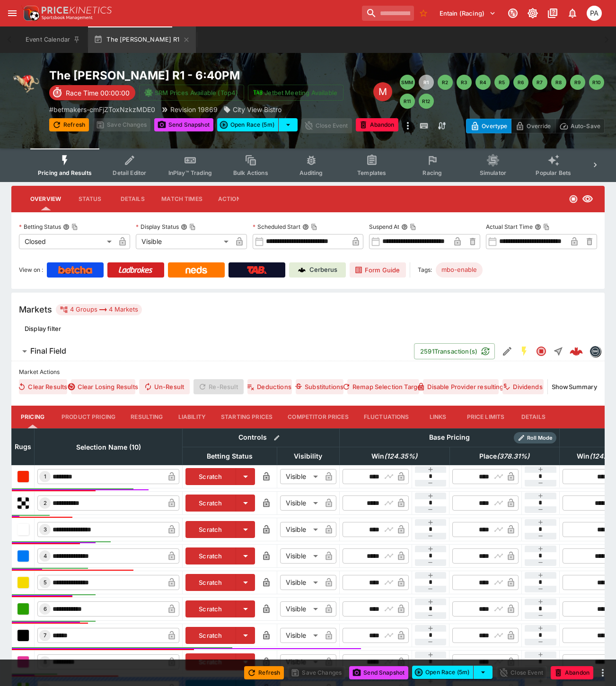  Describe the element at coordinates (384, 227) in the screenshot. I see `p: Suspend At` at that location.